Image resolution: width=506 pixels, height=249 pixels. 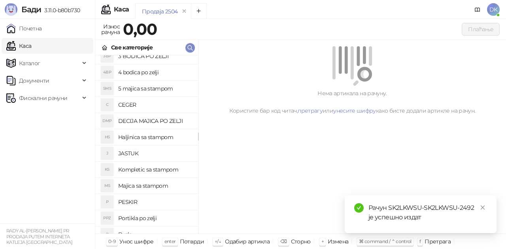 What do you see at coordinates (19, 46) in the screenshot?
I see `a: Каса` at bounding box center [19, 46].